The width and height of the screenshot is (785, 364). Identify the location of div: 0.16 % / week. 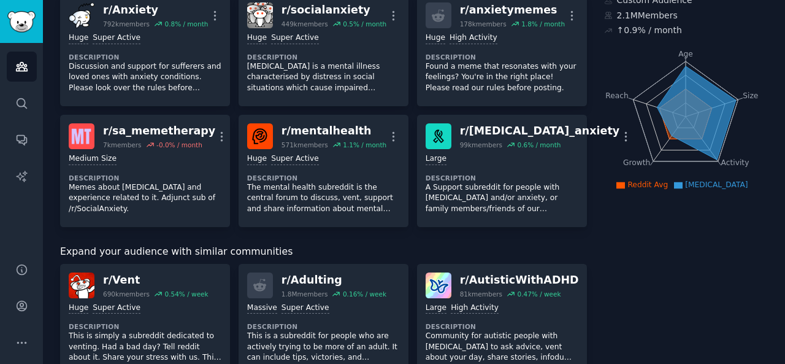
(364, 294).